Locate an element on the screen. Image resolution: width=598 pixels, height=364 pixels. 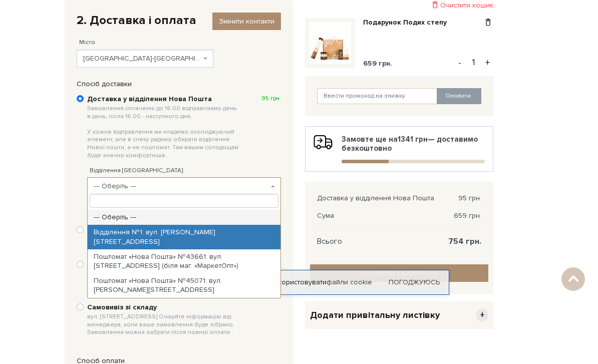
input: Оформити замовлення is located at coordinates (399, 273).